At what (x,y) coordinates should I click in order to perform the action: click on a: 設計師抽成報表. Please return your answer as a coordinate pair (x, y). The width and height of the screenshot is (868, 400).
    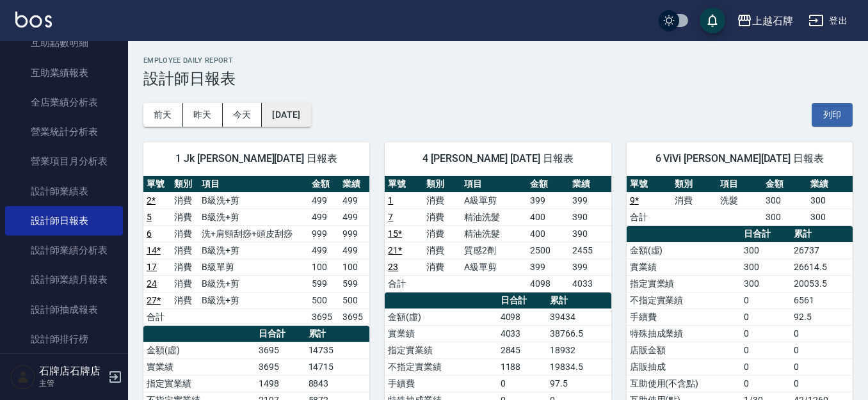
    Looking at the image, I should click on (64, 310).